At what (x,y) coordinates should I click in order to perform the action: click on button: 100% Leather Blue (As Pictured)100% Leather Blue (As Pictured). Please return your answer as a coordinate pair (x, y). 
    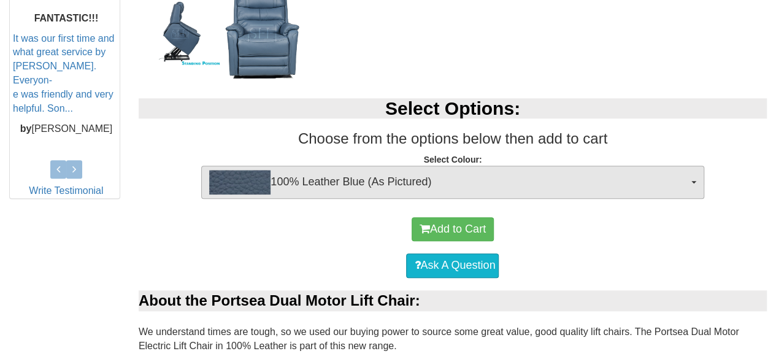
    Looking at the image, I should click on (452, 182).